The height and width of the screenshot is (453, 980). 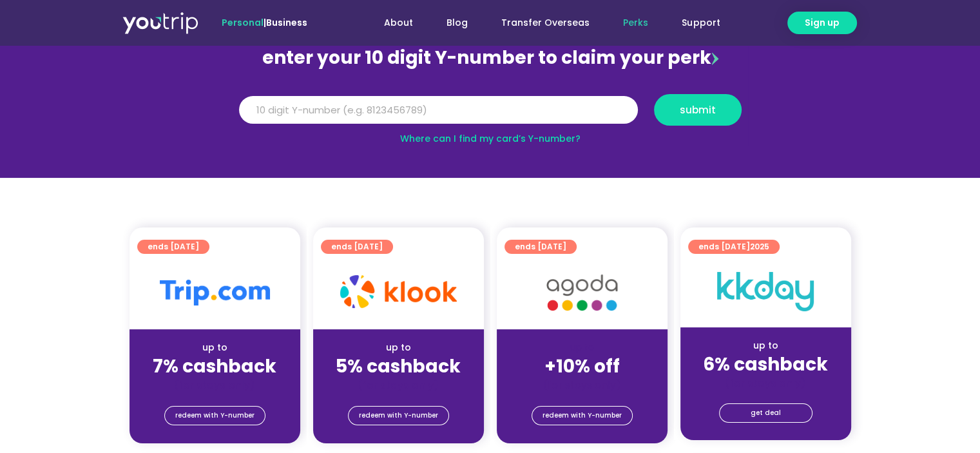 What do you see at coordinates (540, 22) in the screenshot?
I see `nav: Menu` at bounding box center [540, 22].